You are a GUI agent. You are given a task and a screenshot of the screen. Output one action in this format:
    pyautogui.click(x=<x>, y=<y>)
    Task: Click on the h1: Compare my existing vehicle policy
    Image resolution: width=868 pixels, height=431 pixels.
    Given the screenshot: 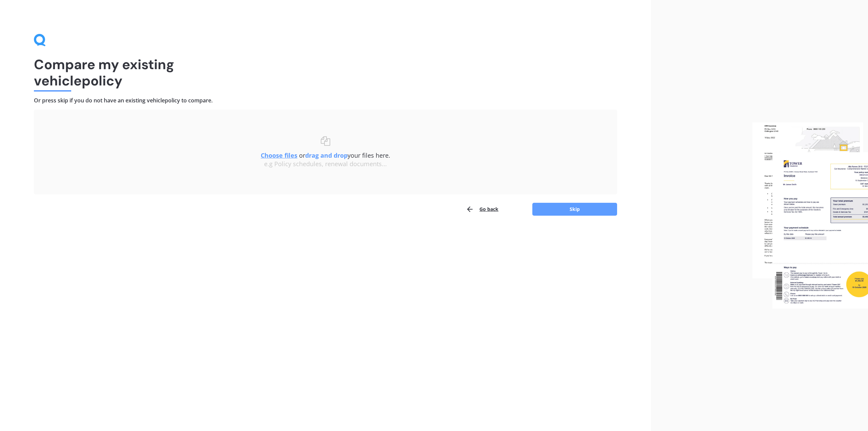 What is the action you would take?
    pyautogui.click(x=325, y=73)
    